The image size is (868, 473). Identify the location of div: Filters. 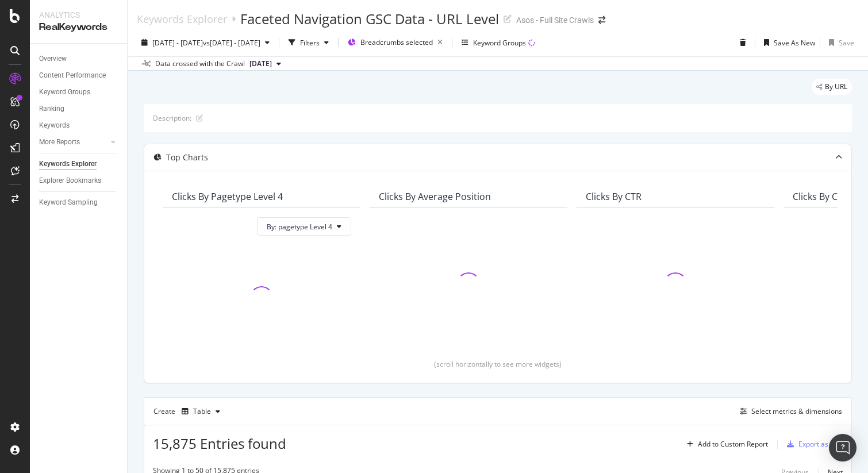
(310, 43).